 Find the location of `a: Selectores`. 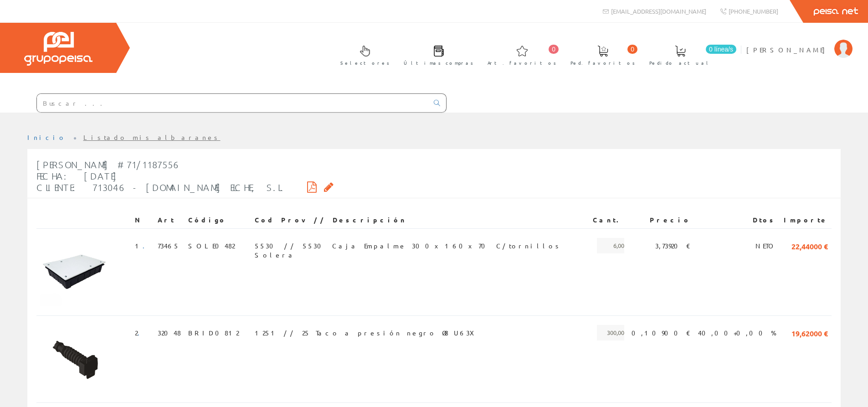

a: Selectores is located at coordinates (363, 55).